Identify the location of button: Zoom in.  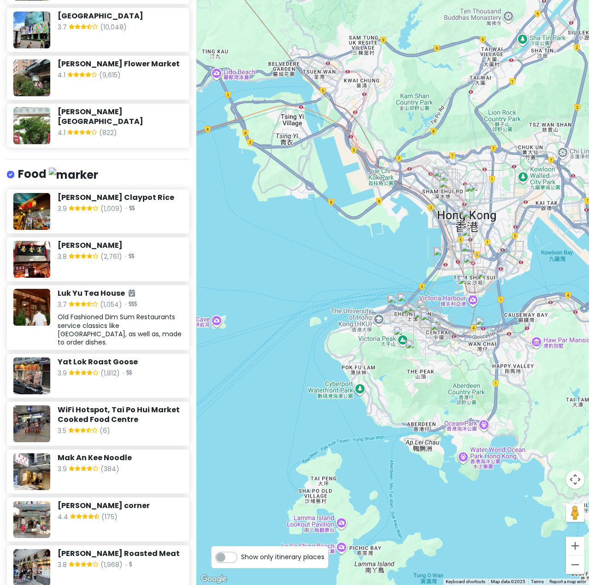
(575, 546).